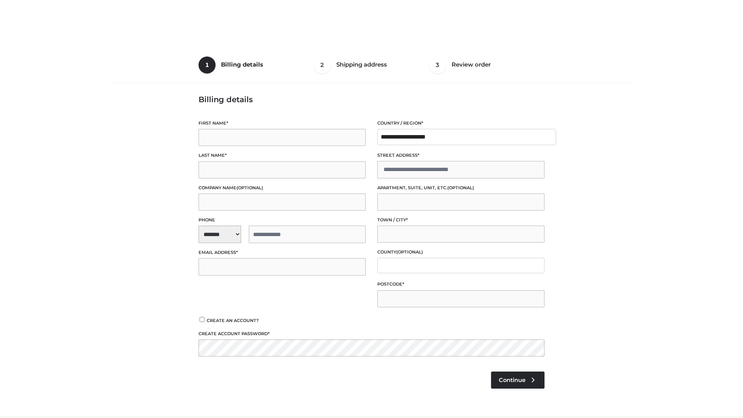 Image resolution: width=743 pixels, height=418 pixels. What do you see at coordinates (242, 64) in the screenshot?
I see `span: Billing details` at bounding box center [242, 64].